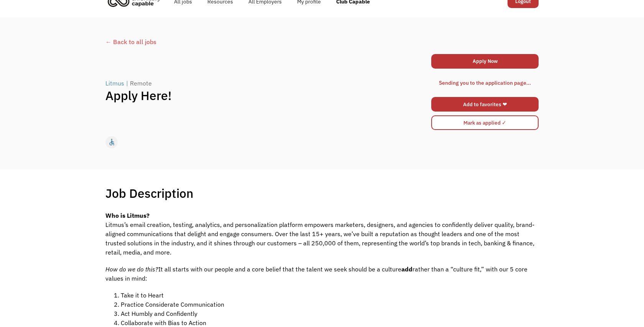  What do you see at coordinates (485, 123) in the screenshot?
I see `form: Mark as applied form` at bounding box center [485, 123].